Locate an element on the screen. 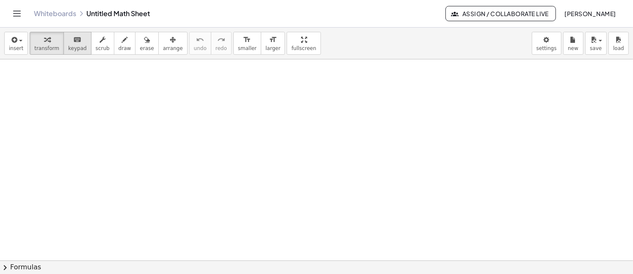 The height and width of the screenshot is (274, 633). button: load is located at coordinates (619, 43).